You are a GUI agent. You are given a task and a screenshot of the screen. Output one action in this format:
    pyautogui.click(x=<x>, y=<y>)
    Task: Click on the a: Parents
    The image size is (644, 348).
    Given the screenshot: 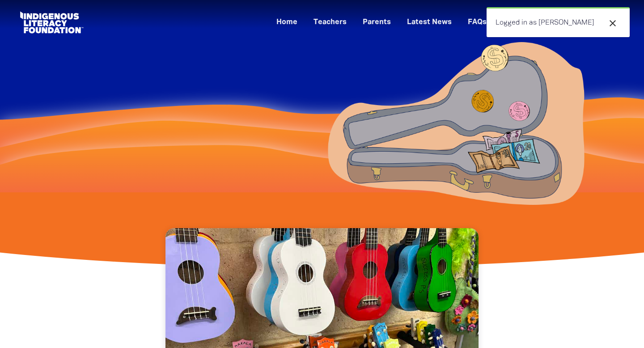 What is the action you would take?
    pyautogui.click(x=376, y=22)
    